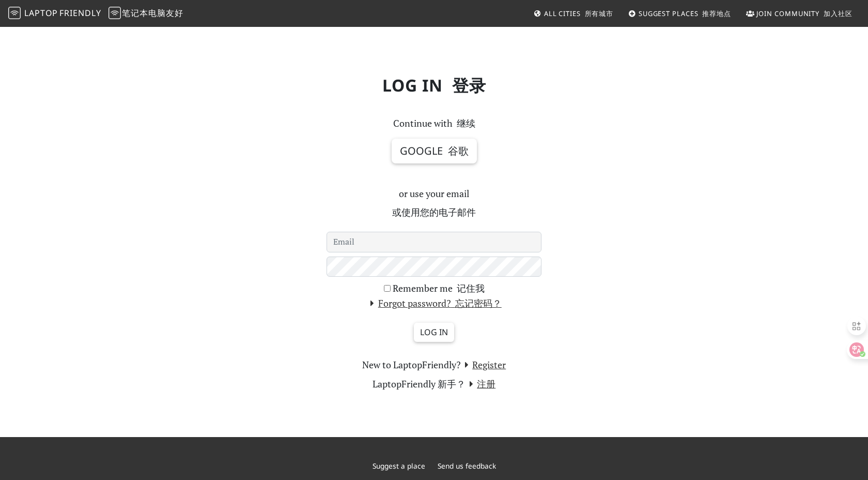 This screenshot has width=868, height=480. I want to click on span: All Cities, so click(579, 14).